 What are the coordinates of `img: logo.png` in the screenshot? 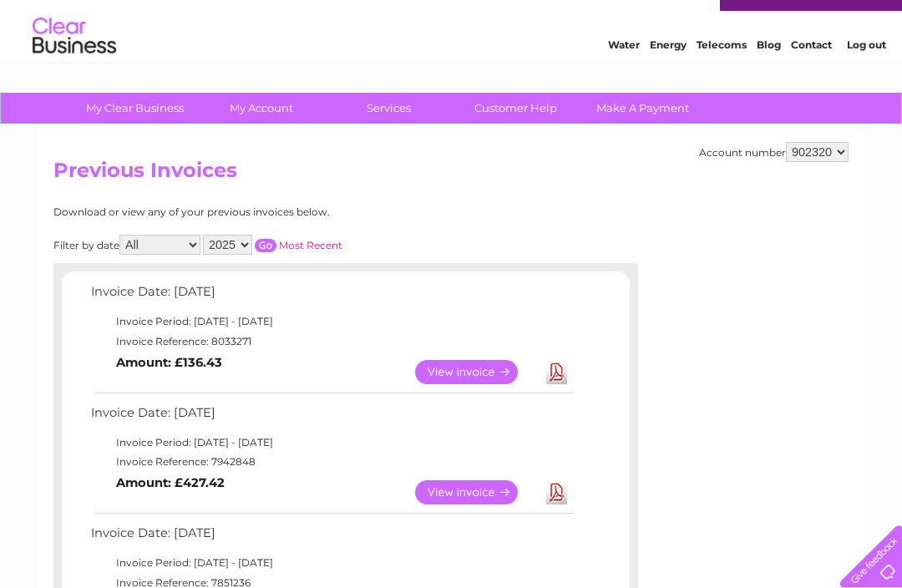 It's located at (75, 68).